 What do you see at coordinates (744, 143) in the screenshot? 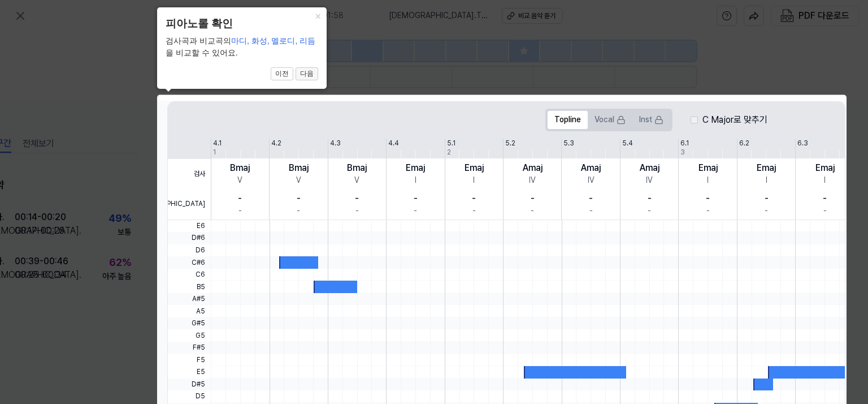
I see `div: 6.2` at bounding box center [744, 143].